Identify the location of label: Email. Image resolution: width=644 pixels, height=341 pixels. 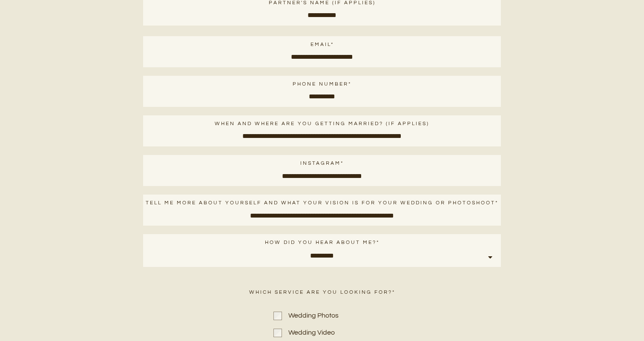
(322, 43).